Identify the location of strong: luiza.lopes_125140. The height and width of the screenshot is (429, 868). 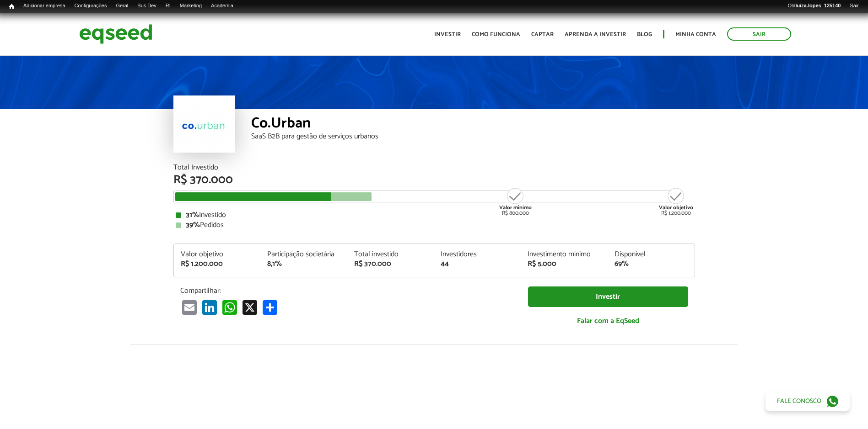
(818, 5).